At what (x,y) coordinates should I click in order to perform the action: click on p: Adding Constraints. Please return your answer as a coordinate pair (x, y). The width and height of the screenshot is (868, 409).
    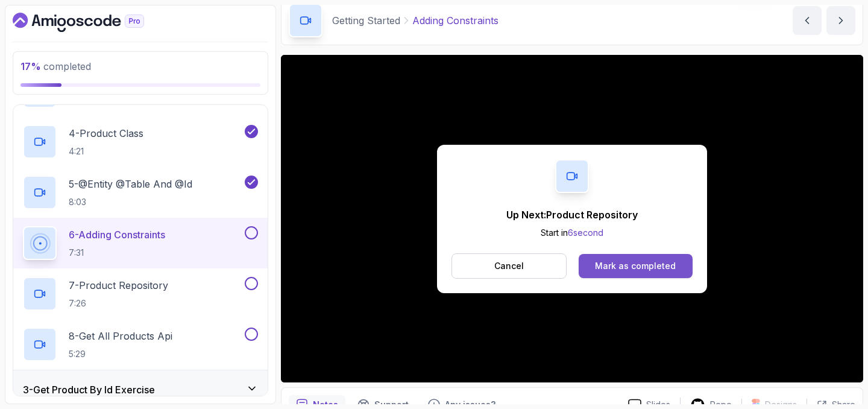
    Looking at the image, I should click on (455, 21).